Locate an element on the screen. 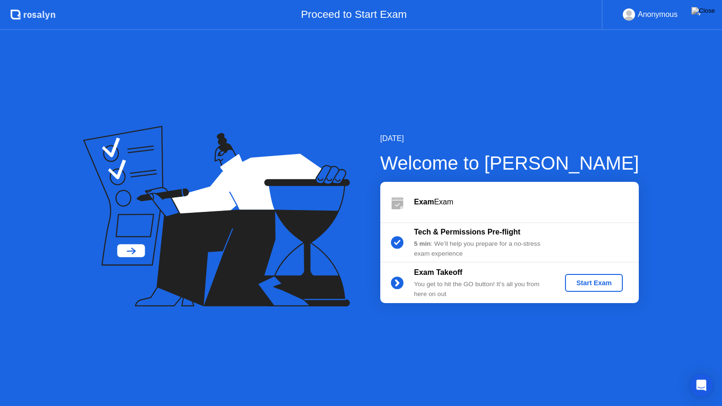 The image size is (722, 406). div: Exam is located at coordinates (527, 202).